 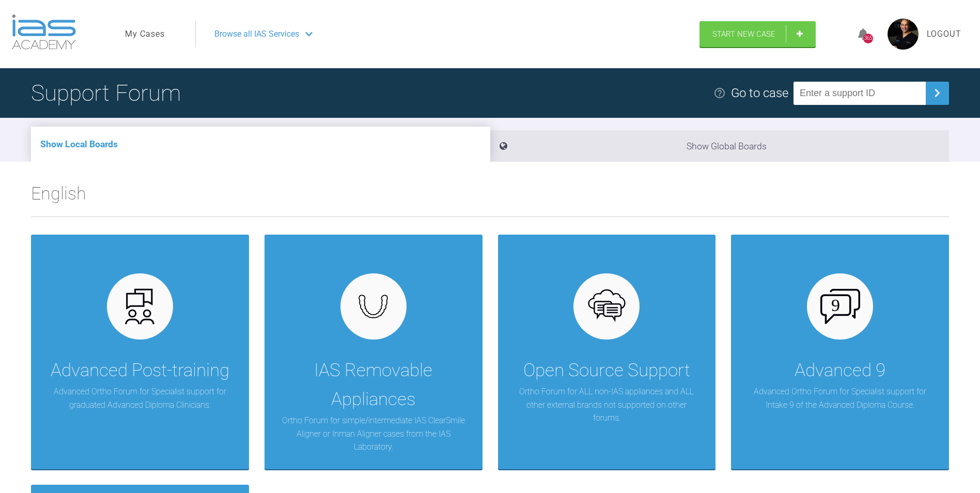 What do you see at coordinates (261, 144) in the screenshot?
I see `li: Show Local Boards` at bounding box center [261, 144].